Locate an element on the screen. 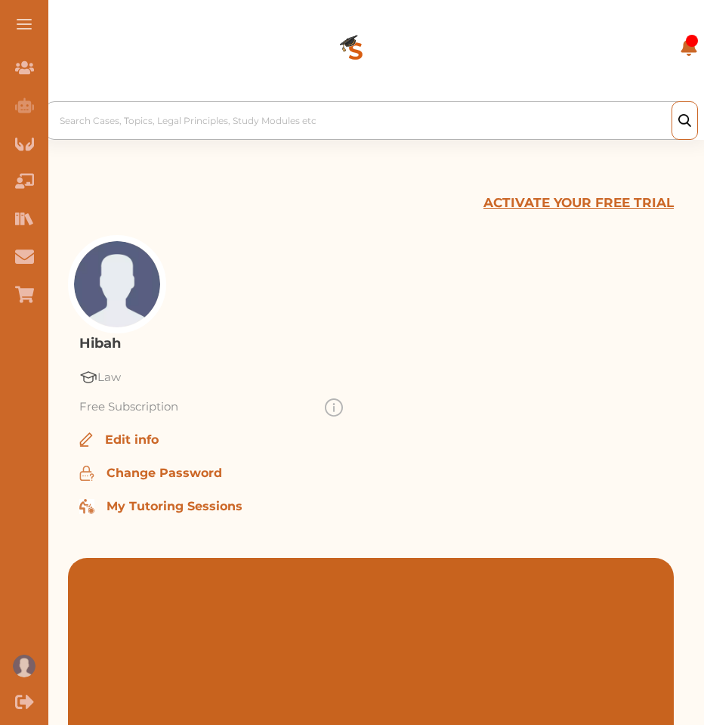  p: ACTIVATE YOUR FREE TRIAL is located at coordinates (579, 203).